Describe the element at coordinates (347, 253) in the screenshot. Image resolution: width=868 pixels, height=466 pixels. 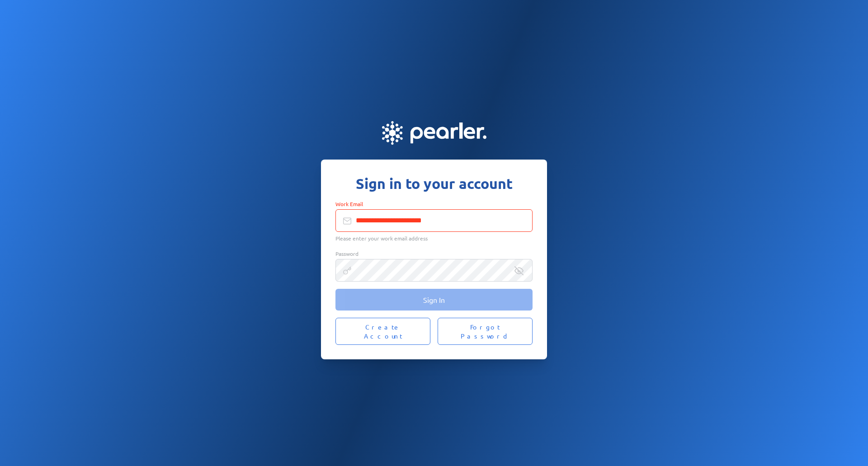
I see `span: Password` at that location.